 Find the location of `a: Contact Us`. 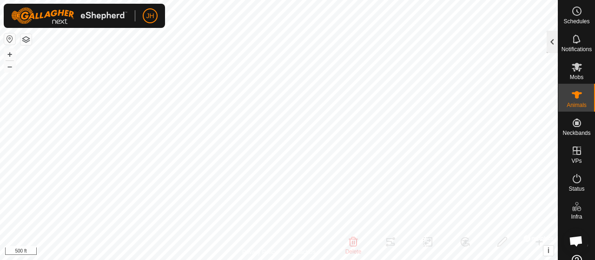

a: Contact Us is located at coordinates (302, 252).